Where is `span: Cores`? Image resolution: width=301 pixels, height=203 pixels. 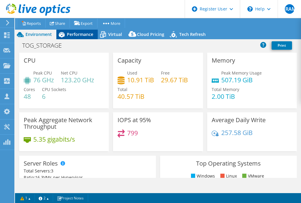 span: Cores is located at coordinates (29, 89).